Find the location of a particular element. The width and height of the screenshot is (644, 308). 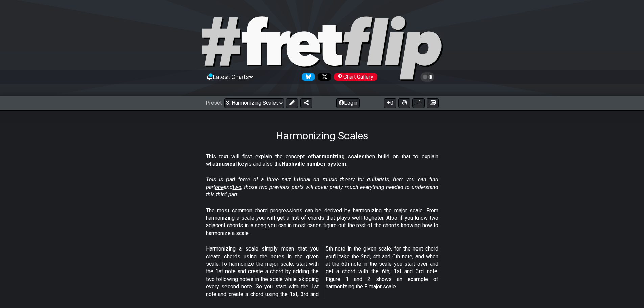

button: 0 is located at coordinates (390, 103).